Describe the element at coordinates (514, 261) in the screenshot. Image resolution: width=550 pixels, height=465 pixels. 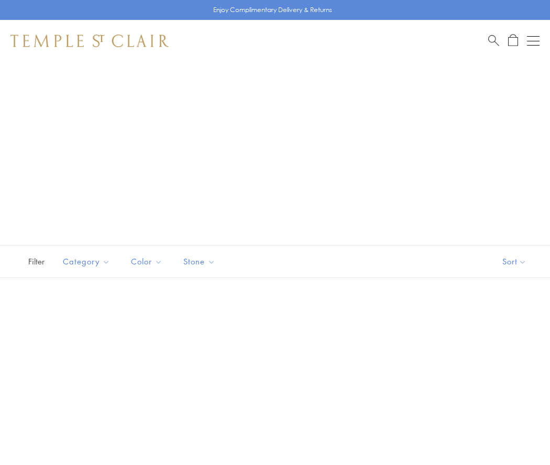
I see `button: Show sort by` at that location.